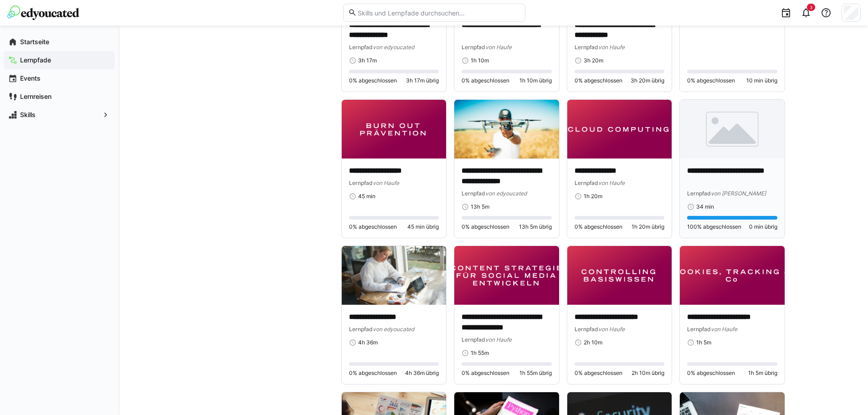  I want to click on span: 100% abgeschlossen, so click(714, 227).